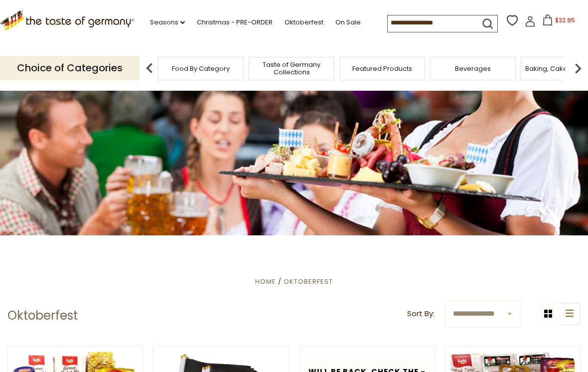  I want to click on img: next arrow, so click(578, 68).